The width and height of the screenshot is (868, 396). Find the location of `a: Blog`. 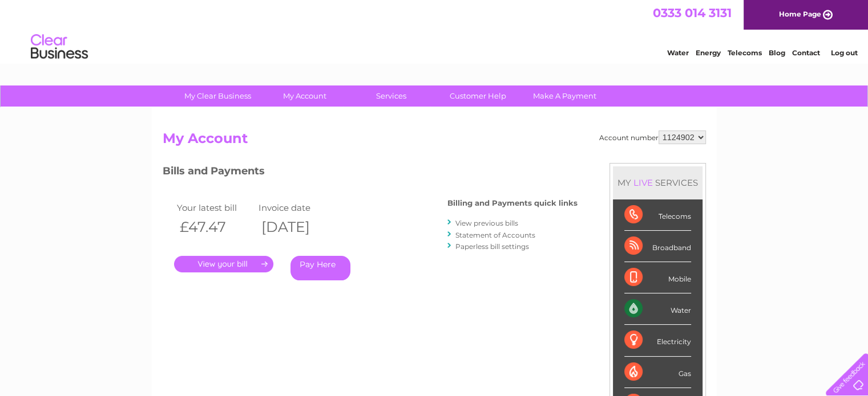

a: Blog is located at coordinates (776, 52).